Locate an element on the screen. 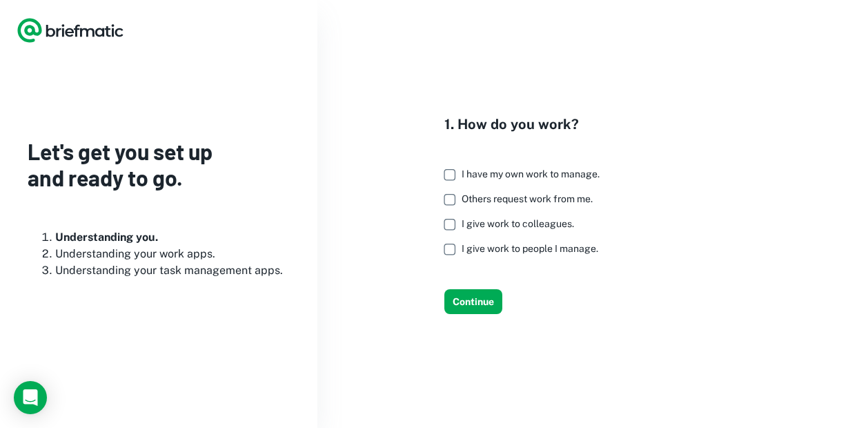  span: I have my own work to manage. is located at coordinates (531, 174).